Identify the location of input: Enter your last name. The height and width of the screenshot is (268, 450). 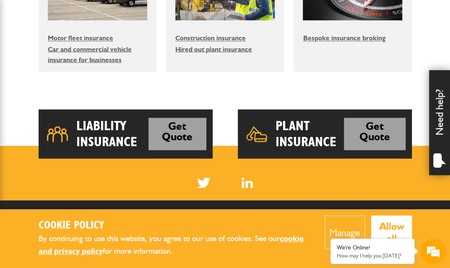
(82, 87).